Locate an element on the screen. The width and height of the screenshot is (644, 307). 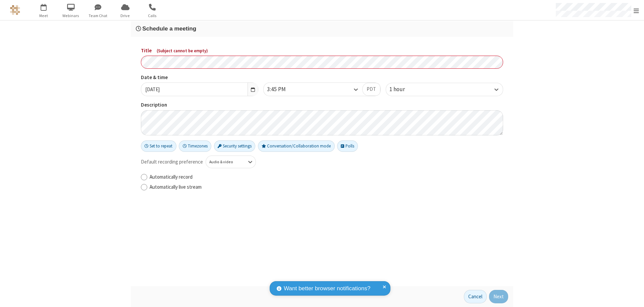
button: Polls is located at coordinates (348, 146).